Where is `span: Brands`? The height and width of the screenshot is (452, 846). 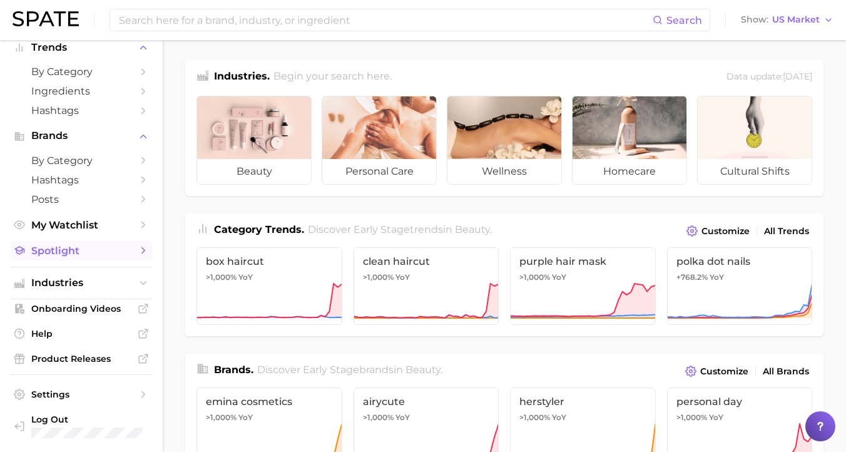
span: Brands is located at coordinates (81, 136).